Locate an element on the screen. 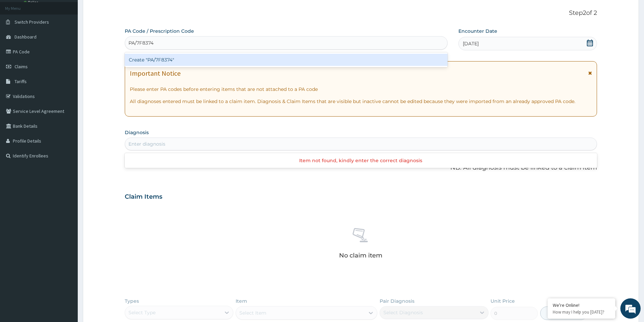 Image resolution: width=644 pixels, height=322 pixels. label: Encounter Date is located at coordinates (477, 31).